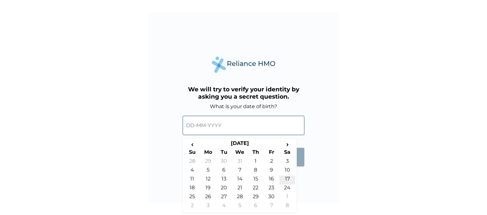 The height and width of the screenshot is (215, 487). What do you see at coordinates (192, 198) in the screenshot?
I see `td: 25` at bounding box center [192, 198].